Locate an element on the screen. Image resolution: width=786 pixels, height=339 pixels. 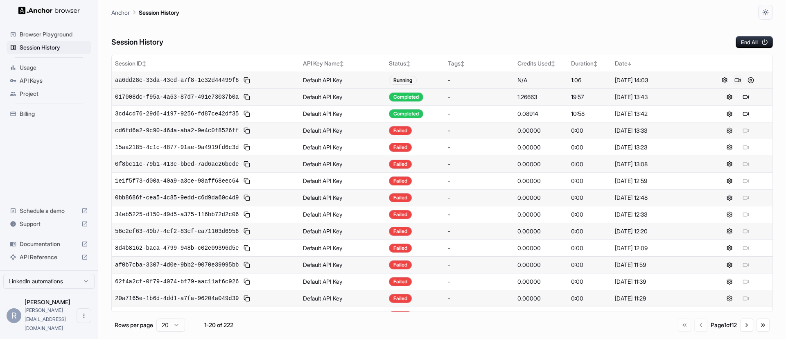
span: 0bb8686f-cea5-4c85-9edd-c6d9da60c4d9 is located at coordinates (177, 198).